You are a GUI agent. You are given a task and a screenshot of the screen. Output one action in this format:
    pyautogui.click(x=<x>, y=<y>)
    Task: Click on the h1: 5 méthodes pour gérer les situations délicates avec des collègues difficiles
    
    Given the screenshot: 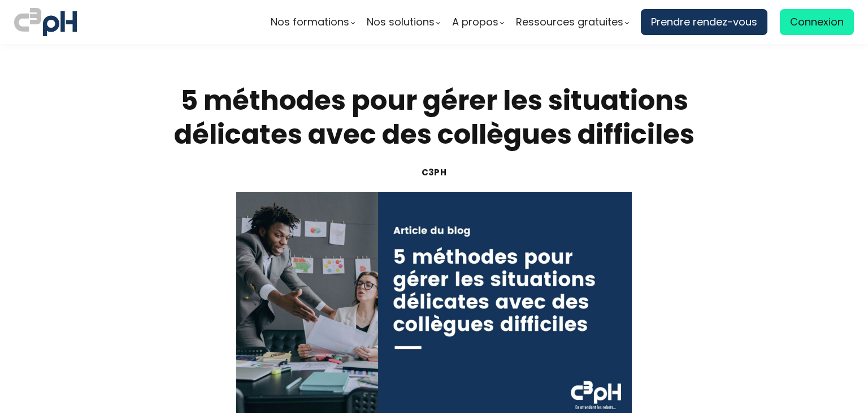 What is the action you would take?
    pyautogui.click(x=434, y=118)
    